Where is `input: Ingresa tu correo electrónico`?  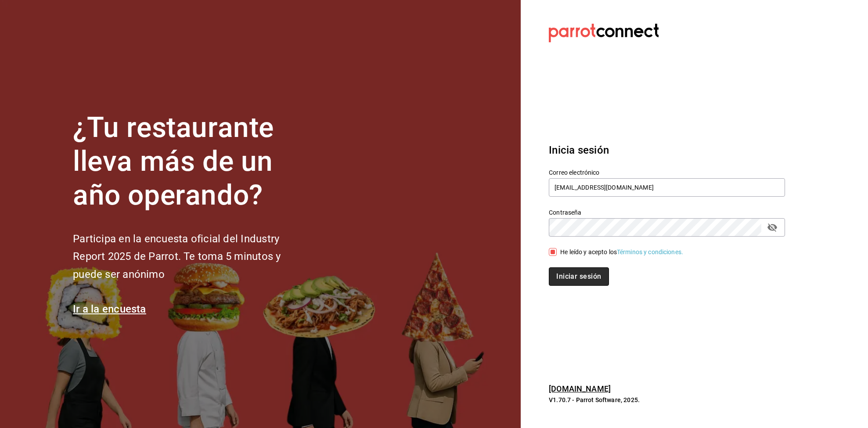 input: Ingresa tu correo electrónico is located at coordinates (667, 187).